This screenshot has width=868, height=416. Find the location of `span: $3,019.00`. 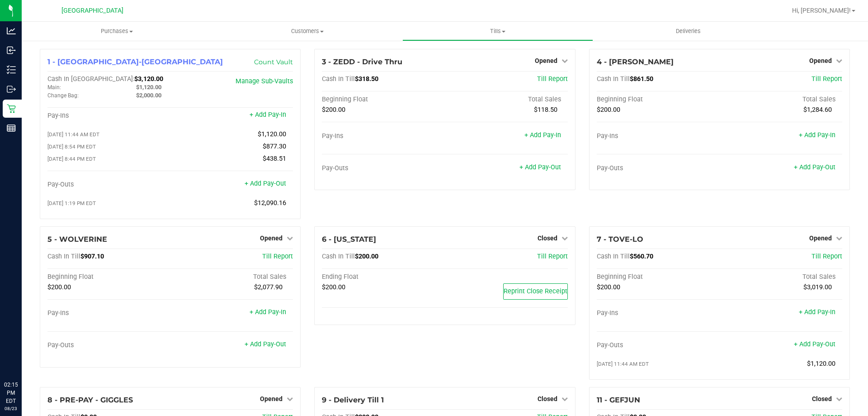

span: $3,019.00 is located at coordinates (818, 287).